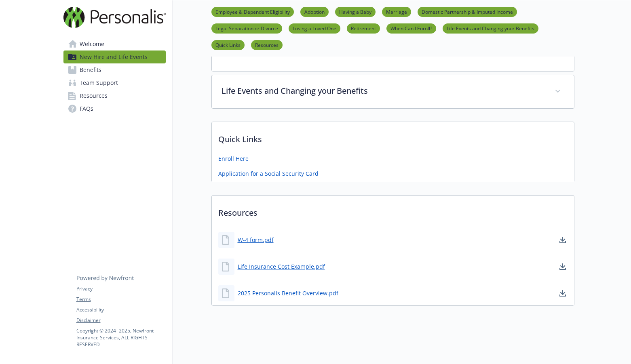 This screenshot has width=631, height=364. Describe the element at coordinates (115, 70) in the screenshot. I see `a: Benefits` at that location.